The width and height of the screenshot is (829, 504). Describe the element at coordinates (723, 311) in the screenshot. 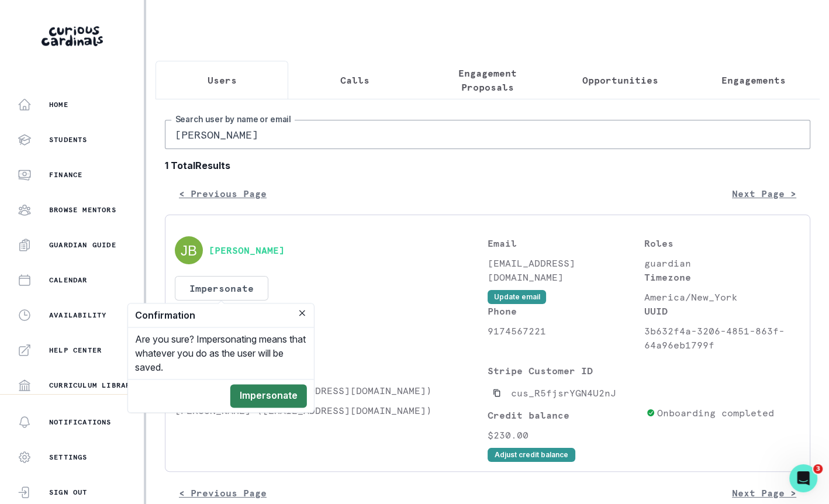

I see `p: UUID` at that location.